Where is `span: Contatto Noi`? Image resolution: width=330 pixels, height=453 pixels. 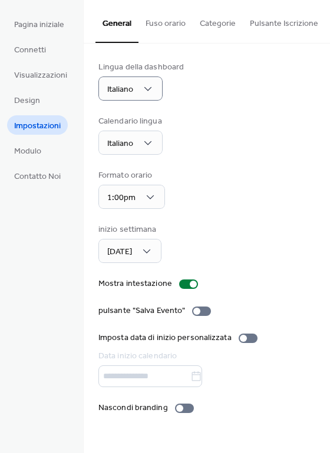 span: Contatto Noi is located at coordinates (37, 177).